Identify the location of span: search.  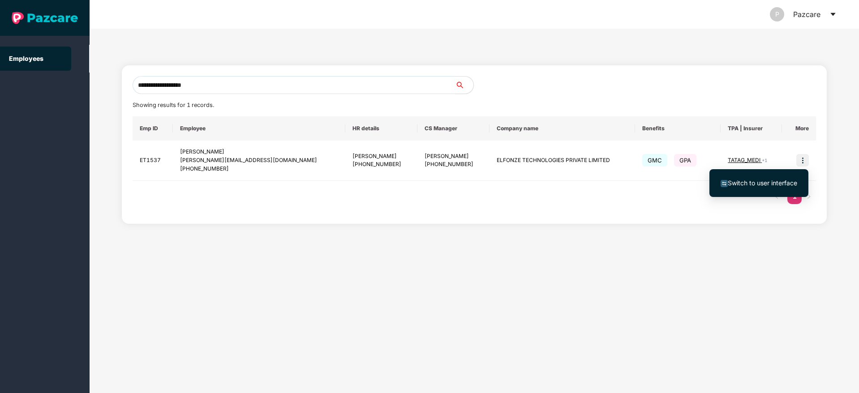
(464, 85).